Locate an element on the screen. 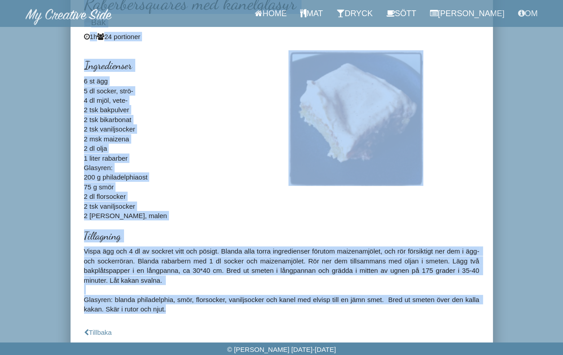 The width and height of the screenshot is (563, 355). div: 1h 24 portioner is located at coordinates (282, 36).